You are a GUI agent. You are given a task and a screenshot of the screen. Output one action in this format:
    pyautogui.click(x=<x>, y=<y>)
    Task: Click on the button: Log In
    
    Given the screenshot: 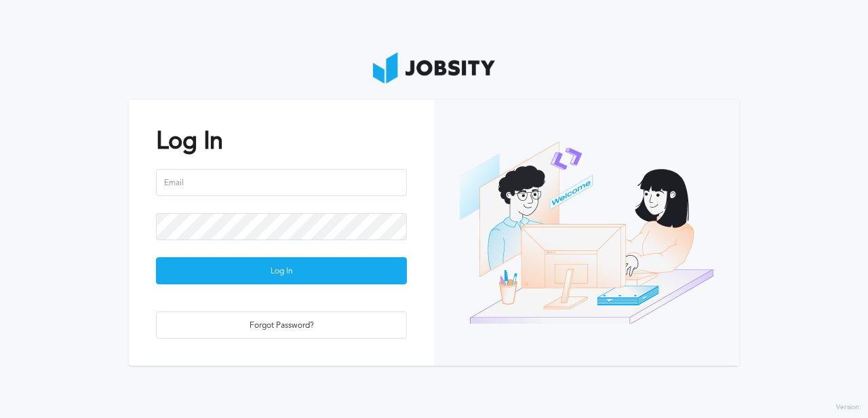 What is the action you would take?
    pyautogui.click(x=281, y=271)
    